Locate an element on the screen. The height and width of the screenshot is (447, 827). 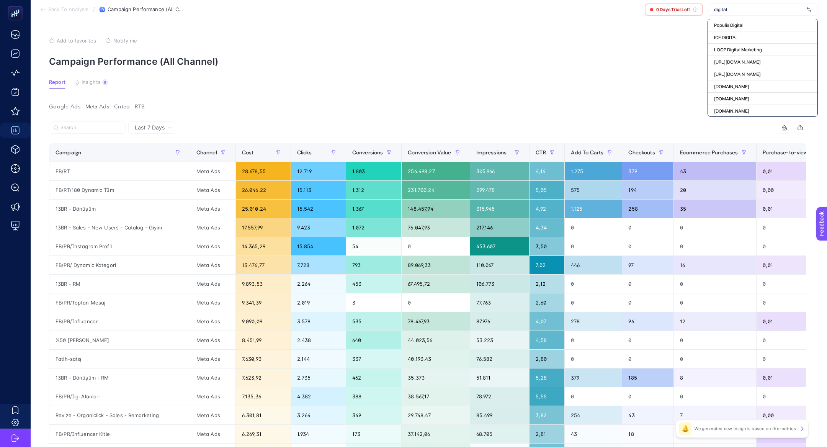
div: 2.264 is located at coordinates (318, 284).